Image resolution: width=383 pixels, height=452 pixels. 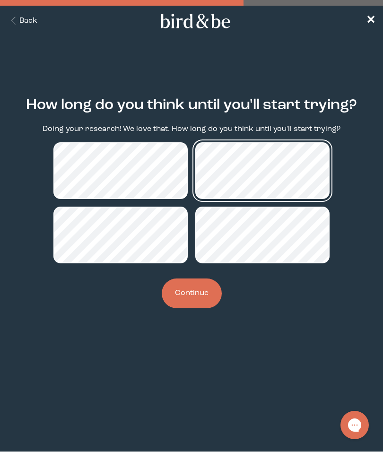 I want to click on button: Open gorgias live chat, so click(x=19, y=17).